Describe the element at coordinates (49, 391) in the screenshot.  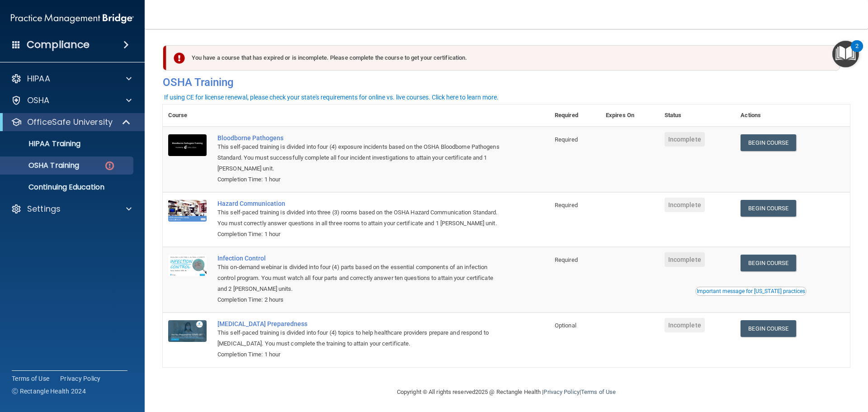
I see `span: Ⓒ Rectangle Health 2024` at that location.